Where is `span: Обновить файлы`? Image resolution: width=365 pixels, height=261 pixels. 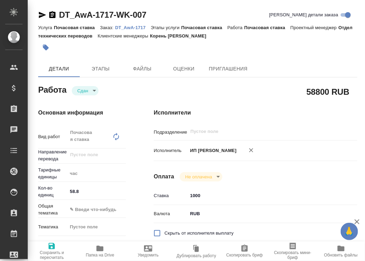
span: Обновить файлы is located at coordinates (341, 255).